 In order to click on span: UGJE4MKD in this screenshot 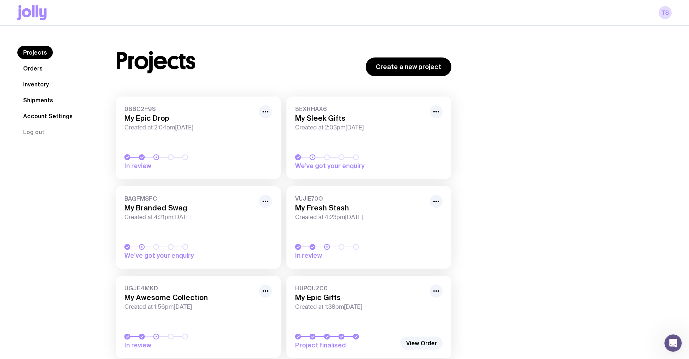, I will do `click(190, 288)`.